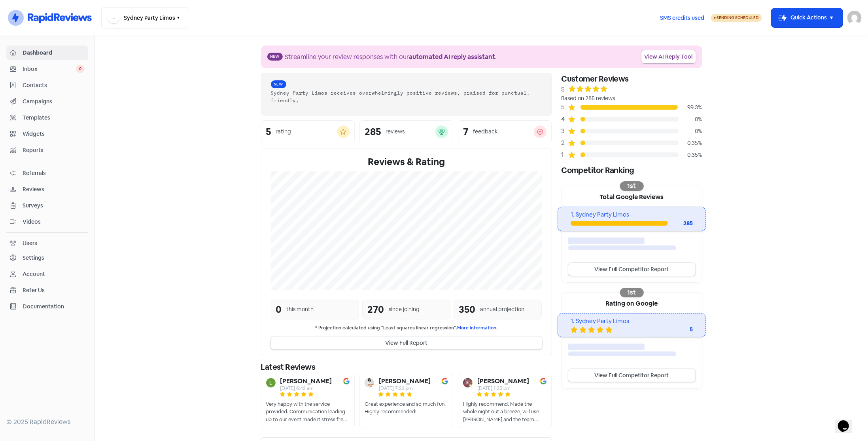 This screenshot has width=868, height=441. What do you see at coordinates (33, 274) in the screenshot?
I see `div: Account` at bounding box center [33, 274].